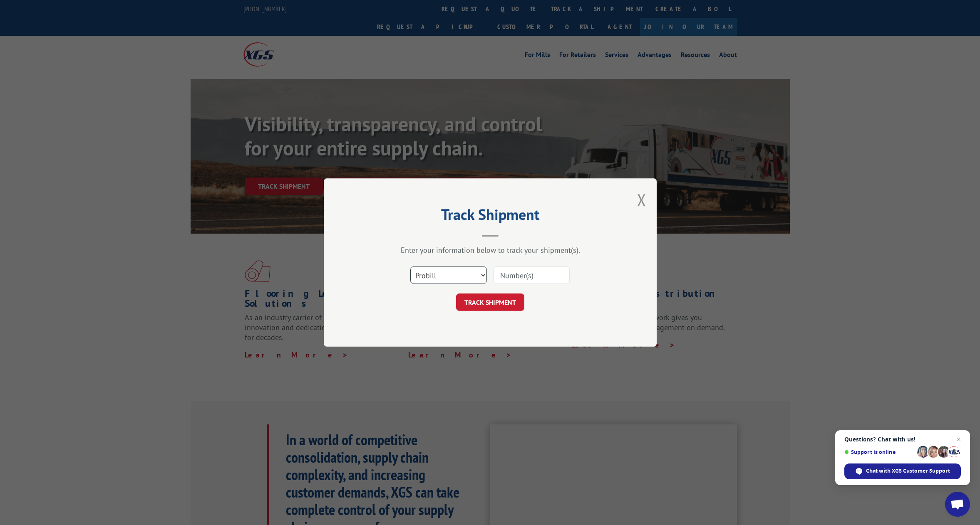  What do you see at coordinates (490, 217) in the screenshot?
I see `h2: Track Shipment` at bounding box center [490, 217].